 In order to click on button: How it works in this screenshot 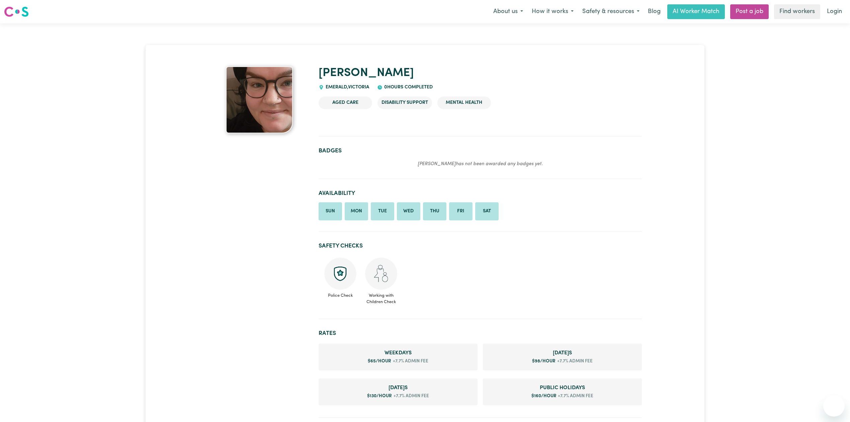, I will do `click(552, 12)`.